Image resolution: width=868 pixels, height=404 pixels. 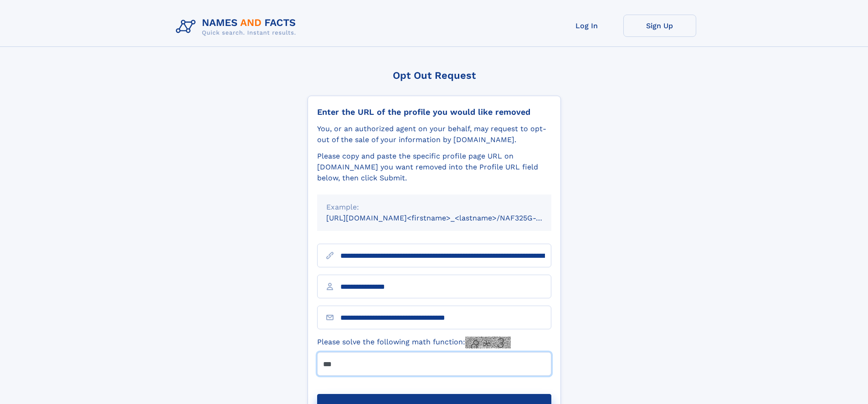 What do you see at coordinates (660, 25) in the screenshot?
I see `a: Sign Up` at bounding box center [660, 25].